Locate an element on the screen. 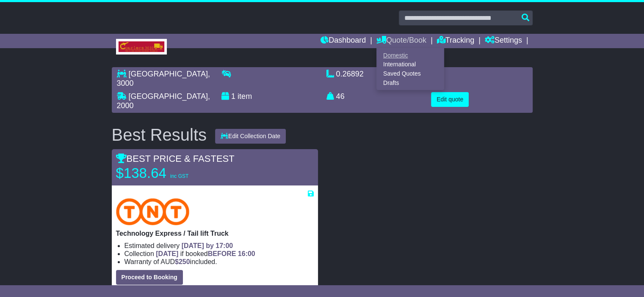 The image size is (644, 297). span: 1 is located at coordinates (233, 96).